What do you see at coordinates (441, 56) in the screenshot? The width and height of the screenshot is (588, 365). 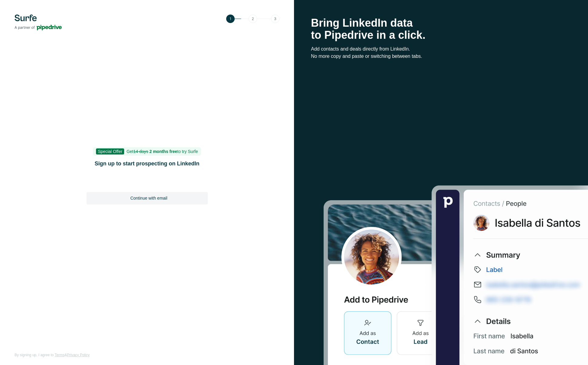 I see `p: No more copy and paste or switching between tabs.` at bounding box center [441, 56].